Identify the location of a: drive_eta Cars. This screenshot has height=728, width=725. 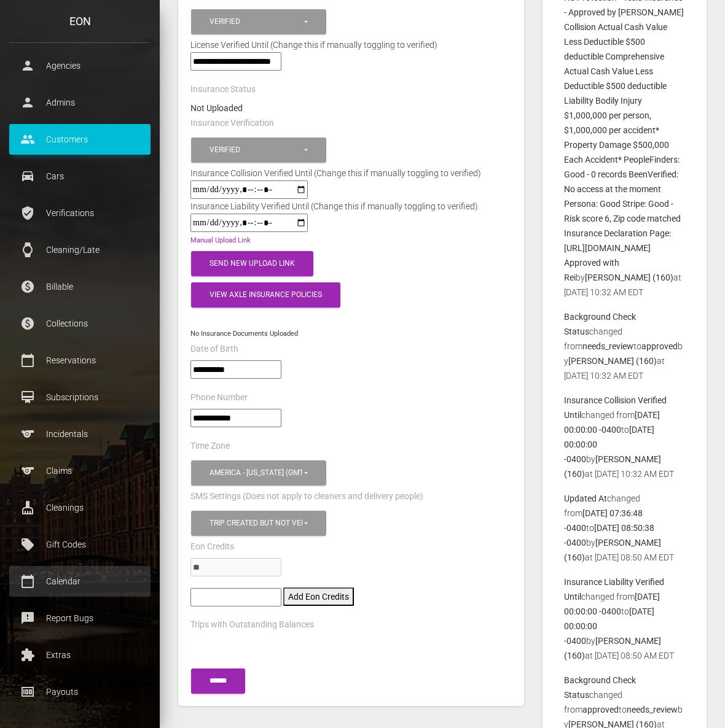
(80, 176).